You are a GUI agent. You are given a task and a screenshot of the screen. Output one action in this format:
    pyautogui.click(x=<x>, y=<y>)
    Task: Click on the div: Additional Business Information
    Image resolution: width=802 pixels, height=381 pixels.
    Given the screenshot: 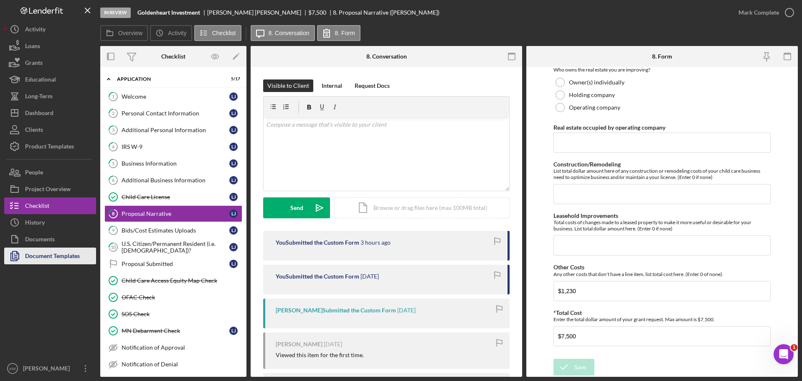 What is the action you would take?
    pyautogui.click(x=175, y=180)
    